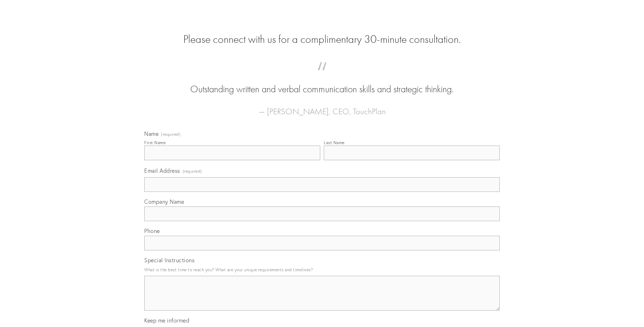  I want to click on span: Email Address, so click(162, 171).